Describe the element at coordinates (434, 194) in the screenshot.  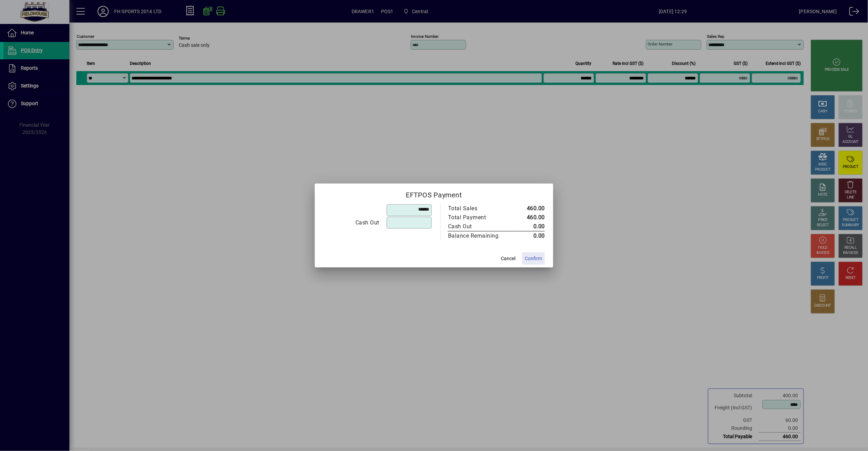
I see `h2: EFTPOS Payment` at that location.